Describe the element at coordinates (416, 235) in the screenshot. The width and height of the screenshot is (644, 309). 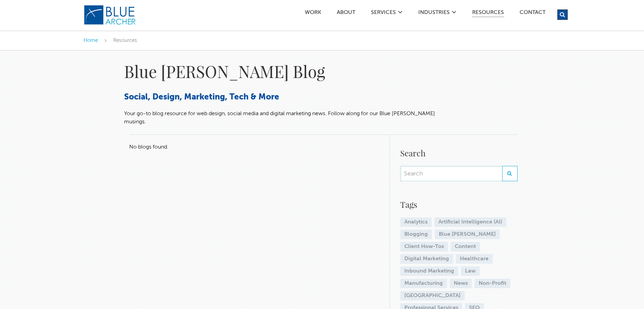
I see `a: Blogging` at that location.